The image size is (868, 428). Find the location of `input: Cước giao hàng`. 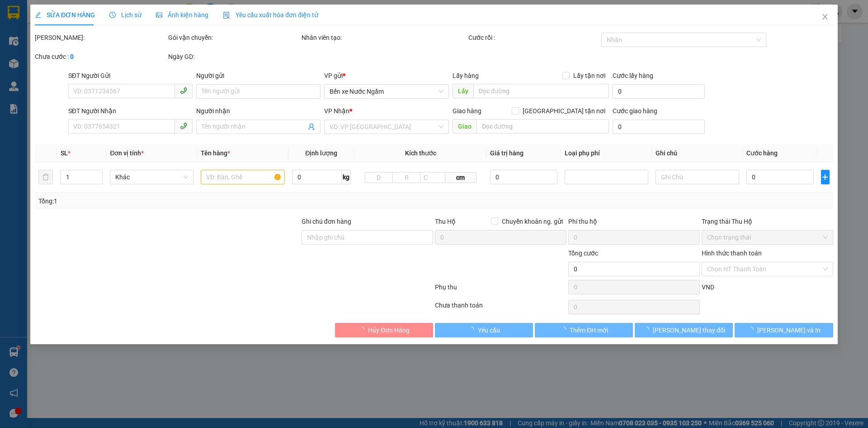

input: Cước giao hàng is located at coordinates (659, 126).